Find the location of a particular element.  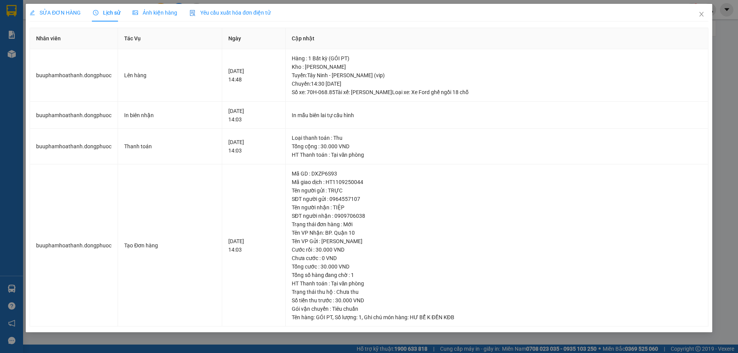

div: SĐT người nhận : 0909706038 is located at coordinates (496, 216).